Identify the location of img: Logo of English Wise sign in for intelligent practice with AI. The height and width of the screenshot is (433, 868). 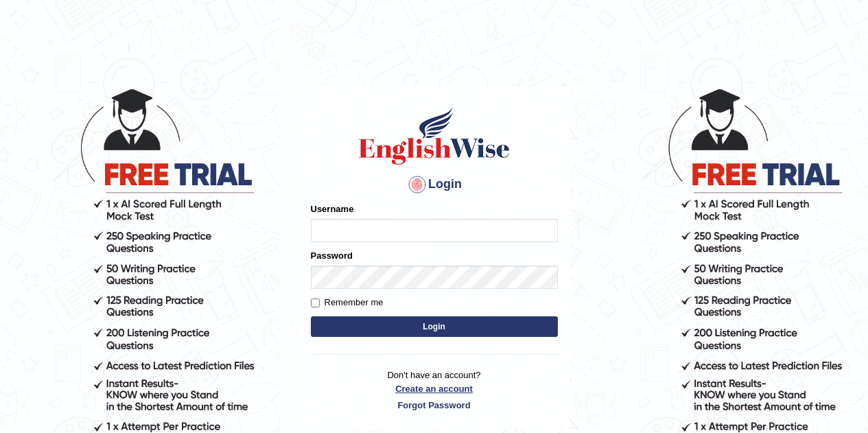
(434, 136).